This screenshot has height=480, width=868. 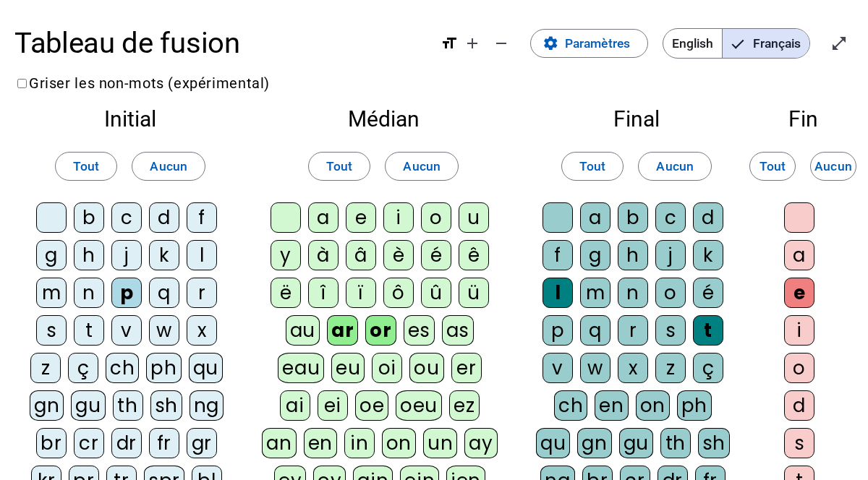 I want to click on div: er, so click(x=466, y=368).